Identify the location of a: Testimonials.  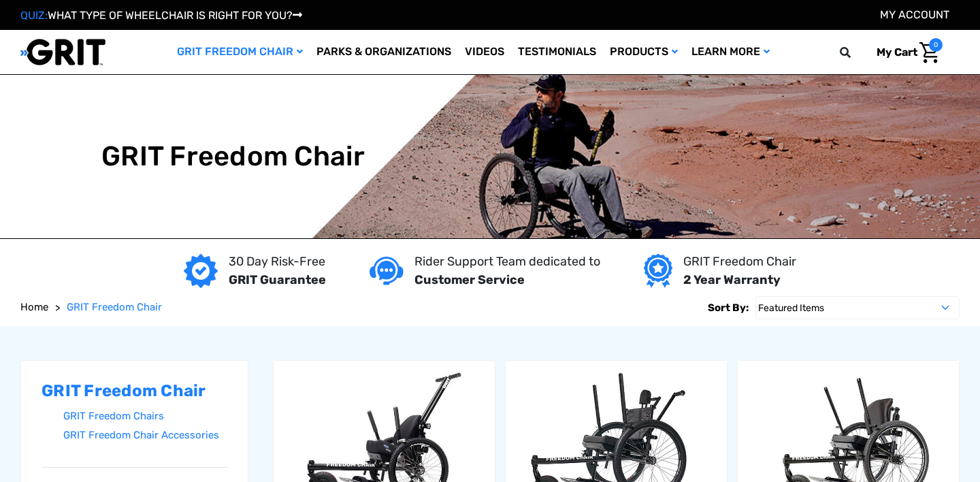
(557, 52).